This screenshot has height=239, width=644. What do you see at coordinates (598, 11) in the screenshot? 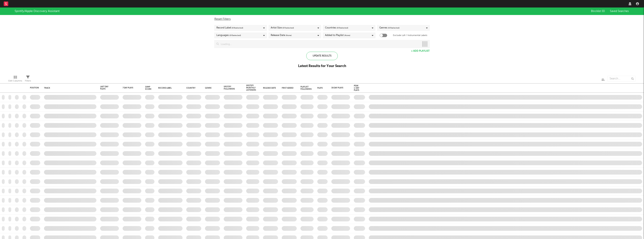
I see `span: Blocklist` at bounding box center [598, 11].